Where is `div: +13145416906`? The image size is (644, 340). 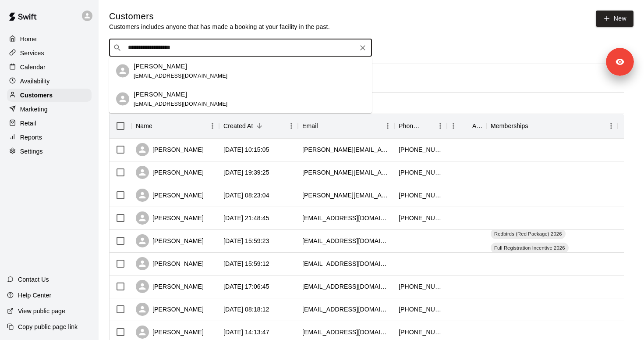
div: +13145416906 is located at coordinates (421, 173).